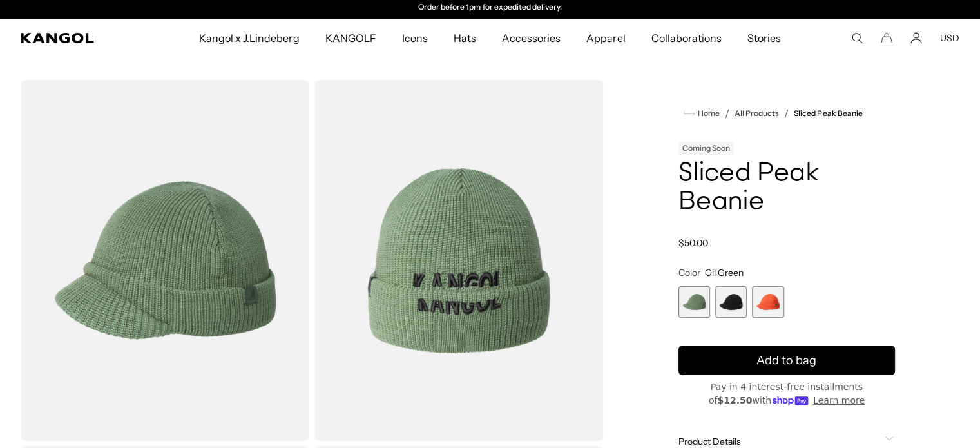 The height and width of the screenshot is (448, 980). I want to click on span: Stories, so click(764, 38).